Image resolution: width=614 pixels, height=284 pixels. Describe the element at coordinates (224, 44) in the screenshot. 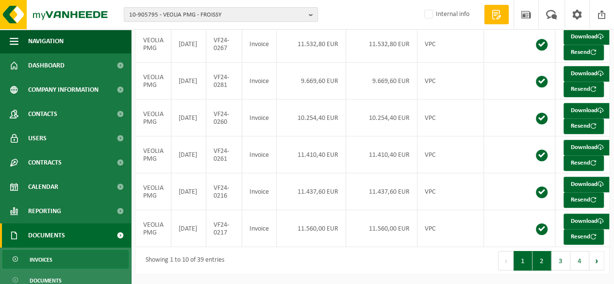

I see `td: VF24-0267` at that location.